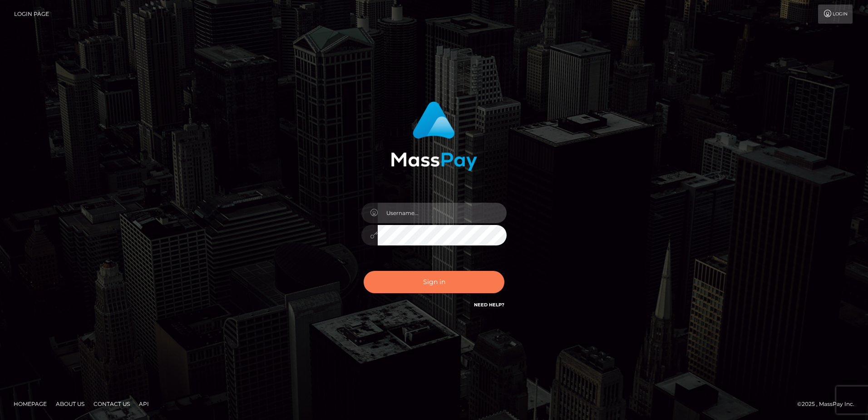  I want to click on a: Homepage, so click(30, 404).